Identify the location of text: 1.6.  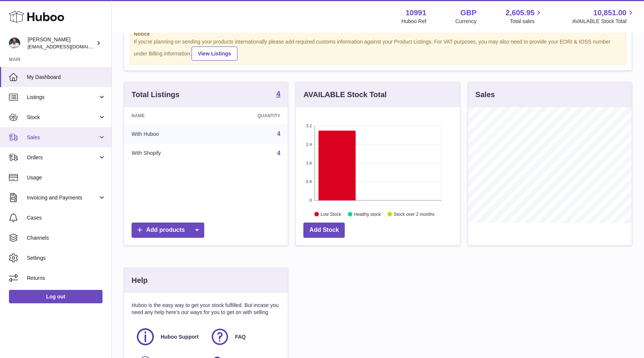
(309, 163).